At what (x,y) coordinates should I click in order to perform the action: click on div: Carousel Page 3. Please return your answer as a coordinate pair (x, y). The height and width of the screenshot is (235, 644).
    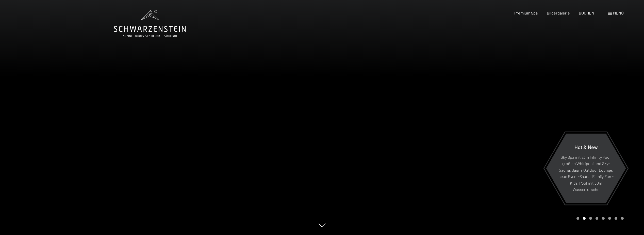
    Looking at the image, I should click on (590, 218).